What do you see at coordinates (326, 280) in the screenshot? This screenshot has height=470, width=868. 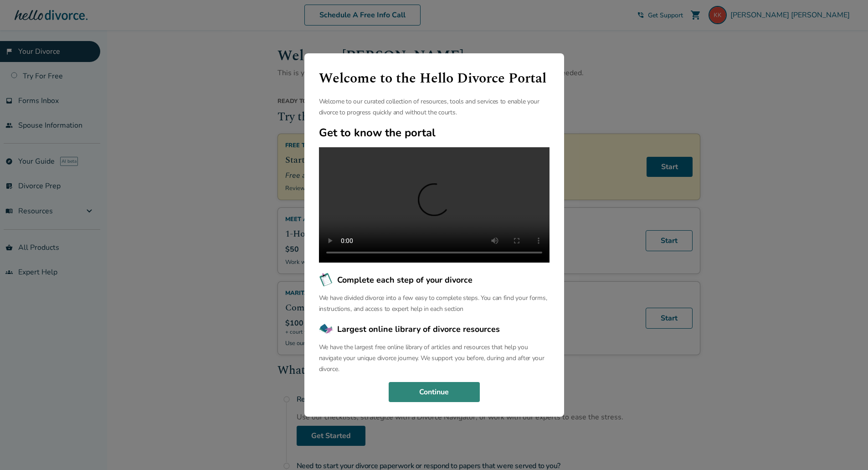 I see `img: Complete each step of your divorce` at bounding box center [326, 280].